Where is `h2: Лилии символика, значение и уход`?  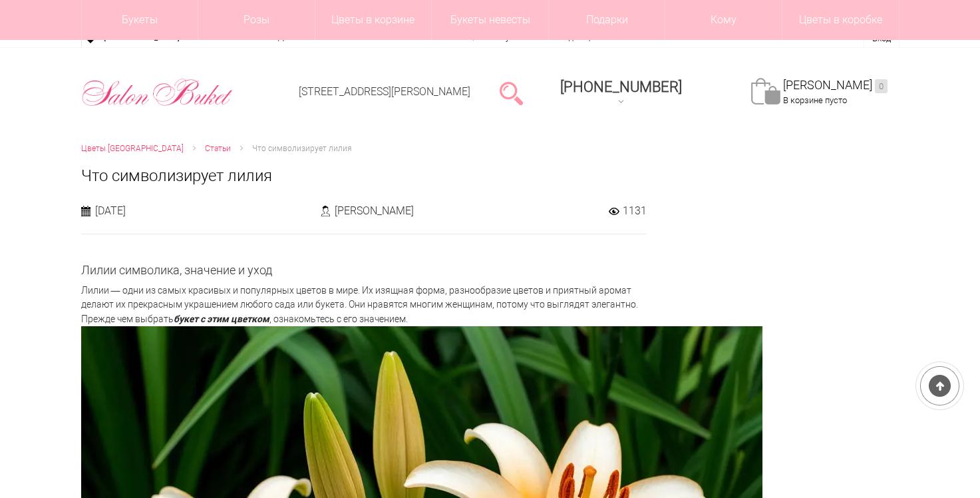 h2: Лилии символика, значение и уход is located at coordinates (364, 270).